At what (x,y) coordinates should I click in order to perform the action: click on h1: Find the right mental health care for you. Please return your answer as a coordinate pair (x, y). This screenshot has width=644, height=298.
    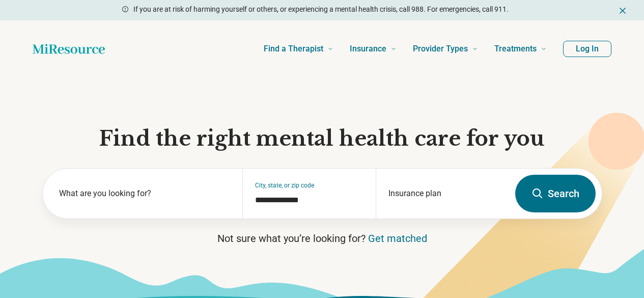
    Looking at the image, I should click on (322, 139).